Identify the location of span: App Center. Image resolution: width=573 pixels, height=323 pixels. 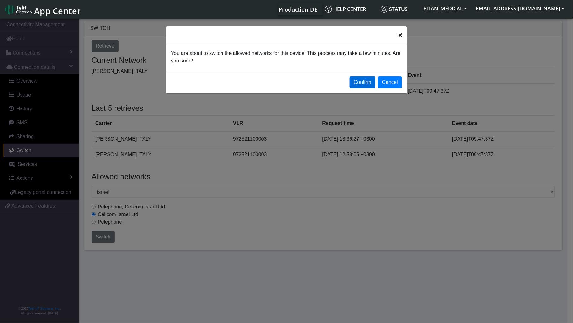
(57, 11).